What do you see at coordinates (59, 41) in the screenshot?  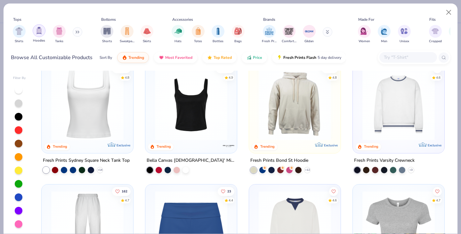 I see `span: Tanks` at bounding box center [59, 41].